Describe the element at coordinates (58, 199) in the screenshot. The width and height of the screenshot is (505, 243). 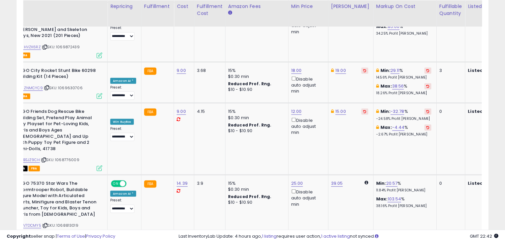
I see `b: LEGO 75370 Star Wars The Stormtrooper Robot, Buildable Figure Model with Articulated Parts, Minif...` at that location.